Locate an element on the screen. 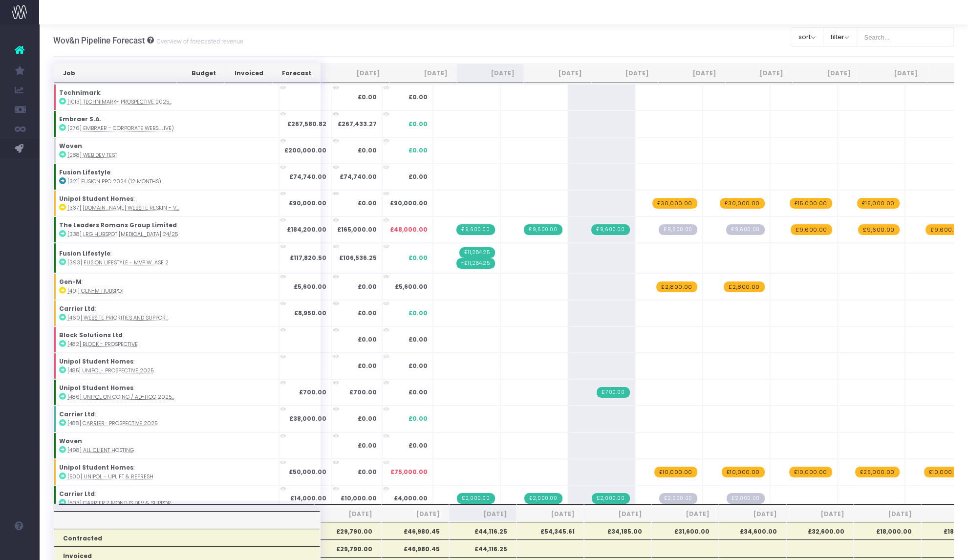 This screenshot has height=560, width=968. abbr: [393] Fusion Lifestyle - MVP Web Development phase 2 is located at coordinates (117, 262).